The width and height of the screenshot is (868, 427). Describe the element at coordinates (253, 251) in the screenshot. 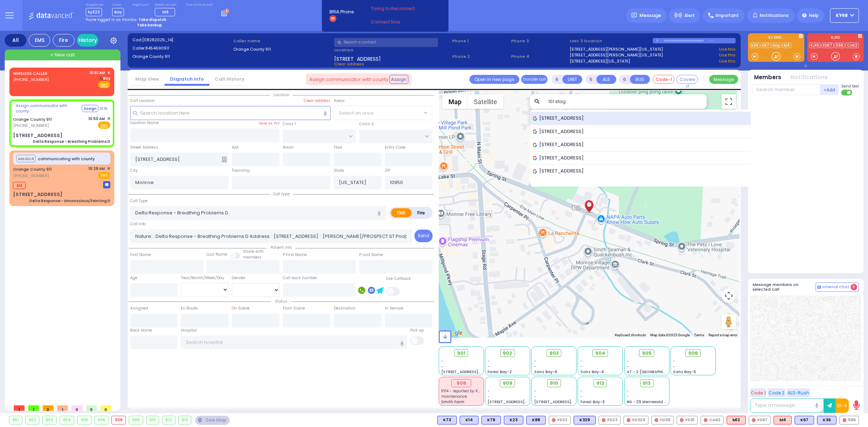

I see `small: Share with` at that location.